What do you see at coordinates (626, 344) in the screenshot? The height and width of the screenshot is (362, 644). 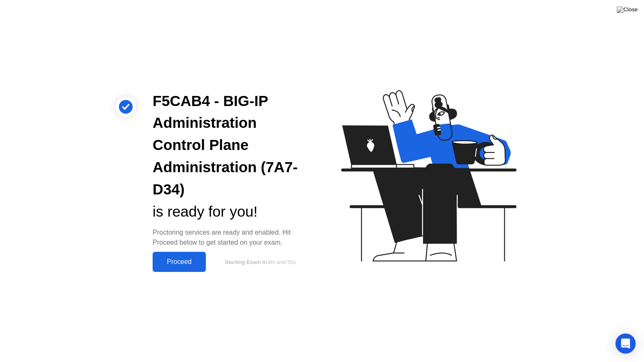 I see `div: Open Intercom Messenger` at bounding box center [626, 344].